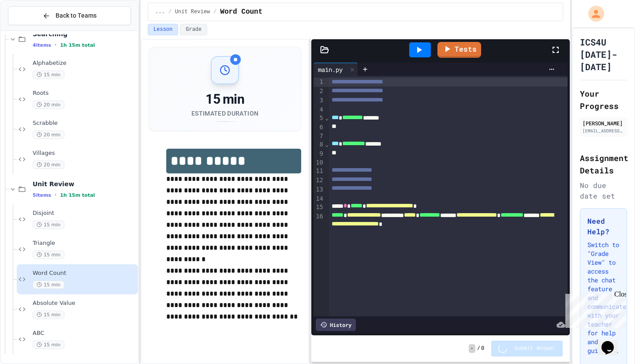  I want to click on div: 10, so click(319, 163).